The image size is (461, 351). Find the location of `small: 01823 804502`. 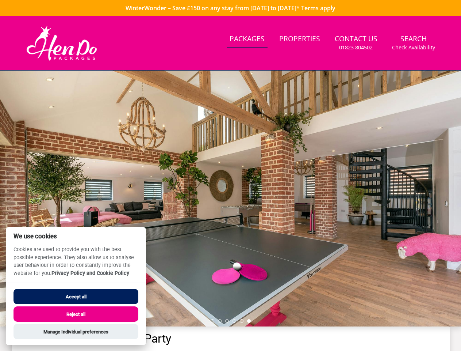

small: 01823 804502 is located at coordinates (356, 47).